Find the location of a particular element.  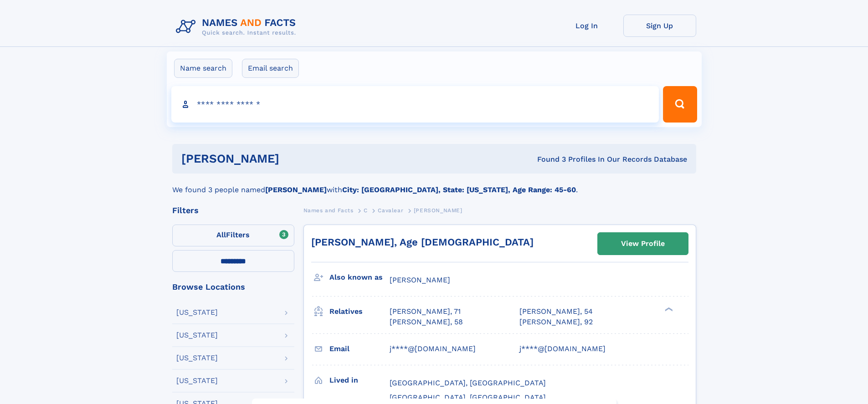

h3: Relatives is located at coordinates (359, 312).